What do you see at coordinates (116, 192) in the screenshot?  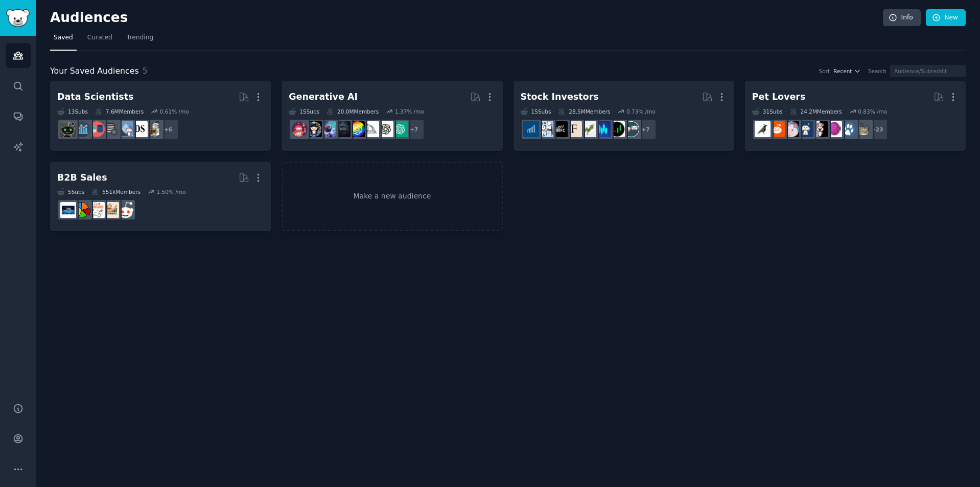 I see `div: 551k Members` at bounding box center [116, 192].